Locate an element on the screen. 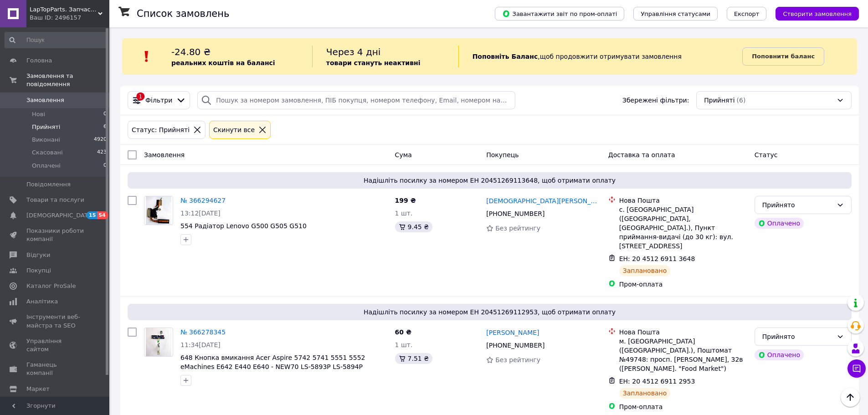  span: ЕН: 20 4512 6911 2953 is located at coordinates (657, 381).